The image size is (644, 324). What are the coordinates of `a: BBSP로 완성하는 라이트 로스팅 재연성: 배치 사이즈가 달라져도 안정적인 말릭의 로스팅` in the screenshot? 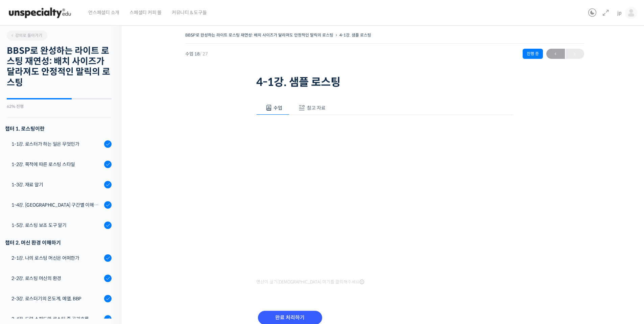 It's located at (259, 35).